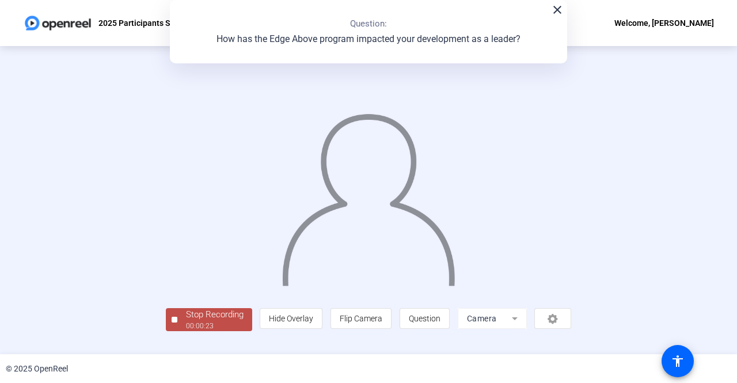  I want to click on button: Stop Recording00:00:23, so click(209, 320).